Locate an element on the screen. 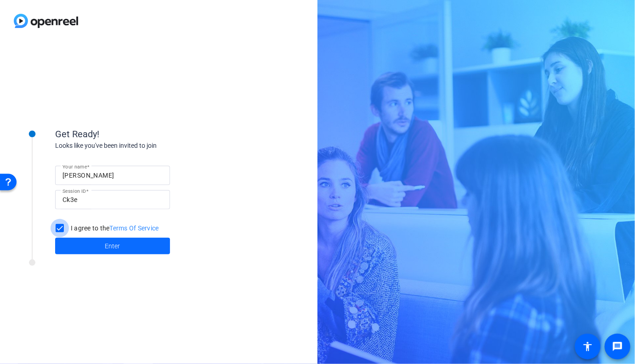  mat-icon: accessibility is located at coordinates (587, 346).